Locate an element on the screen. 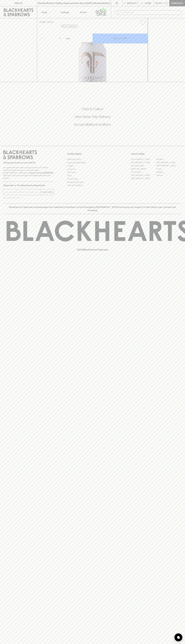 The image size is (185, 644). a: Privacy Policy is located at coordinates (93, 179).